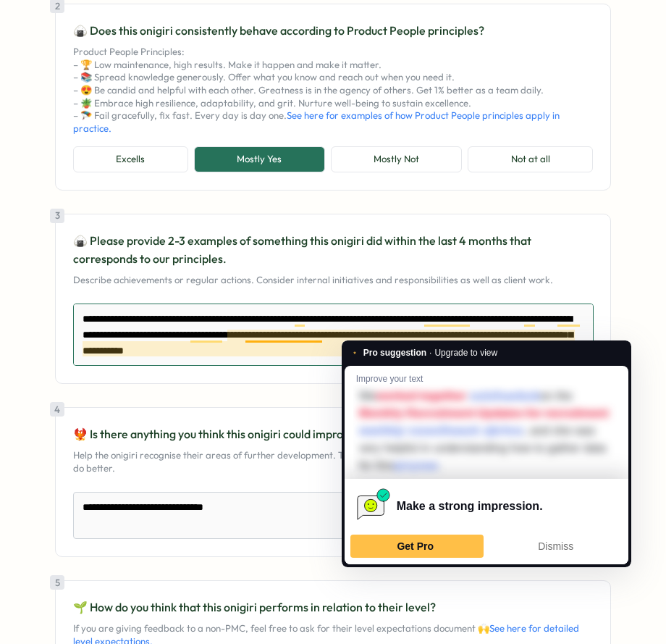 Image resolution: width=666 pixels, height=644 pixels. I want to click on button: Mostly Yes, so click(259, 159).